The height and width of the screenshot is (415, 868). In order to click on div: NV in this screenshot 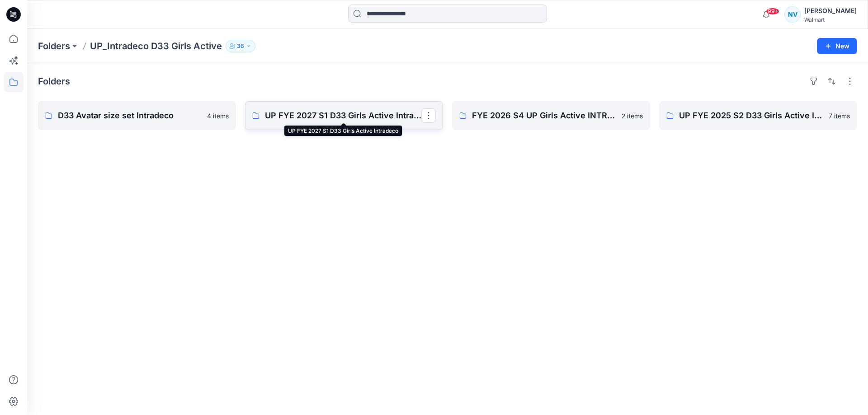, I will do `click(792, 15)`.